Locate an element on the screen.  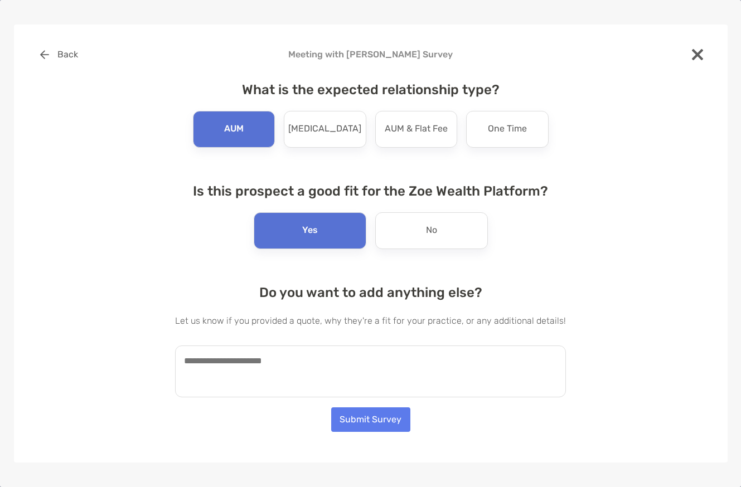
p: AUM & Flat Fee is located at coordinates (416, 129).